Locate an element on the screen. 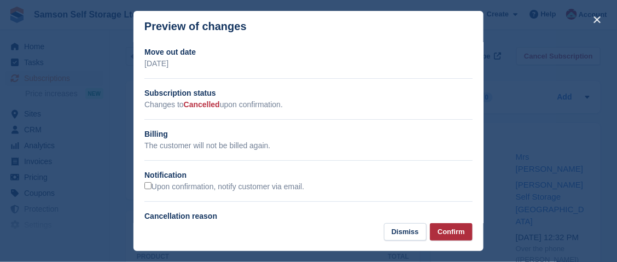 Image resolution: width=617 pixels, height=262 pixels. h2: Subscription status is located at coordinates (309, 93).